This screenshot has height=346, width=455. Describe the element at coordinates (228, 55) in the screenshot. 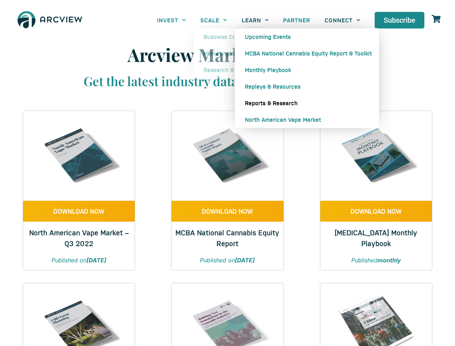

I see `h1: Arcview Market Reports` at that location.